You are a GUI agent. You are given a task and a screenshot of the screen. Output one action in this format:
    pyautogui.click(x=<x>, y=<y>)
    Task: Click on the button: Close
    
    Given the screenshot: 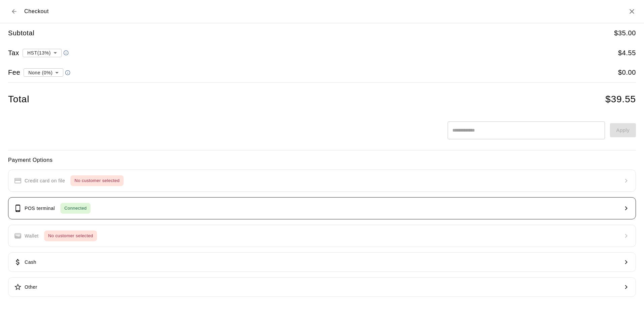 What is the action you would take?
    pyautogui.click(x=632, y=12)
    